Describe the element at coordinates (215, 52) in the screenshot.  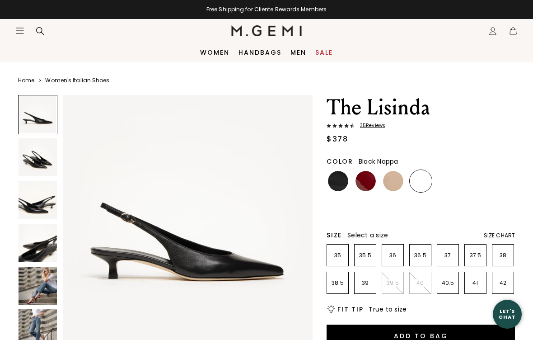
I see `a: Women` at that location.